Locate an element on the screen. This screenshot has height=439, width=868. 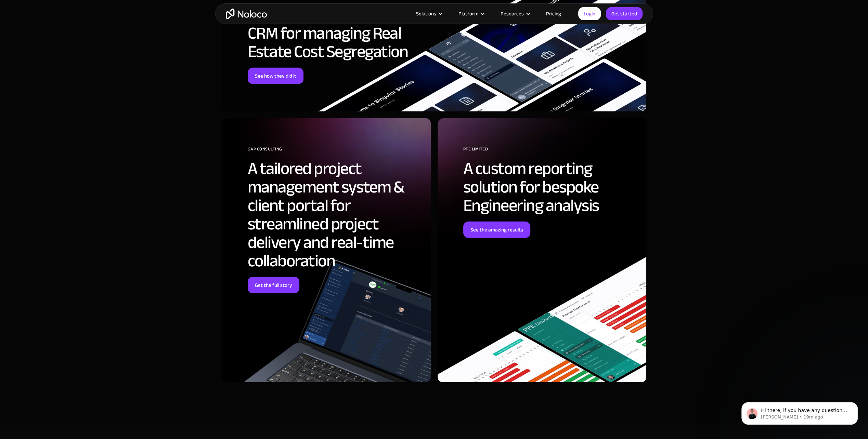
p: Message from Darragh, sent 19m ago is located at coordinates (74, 29).